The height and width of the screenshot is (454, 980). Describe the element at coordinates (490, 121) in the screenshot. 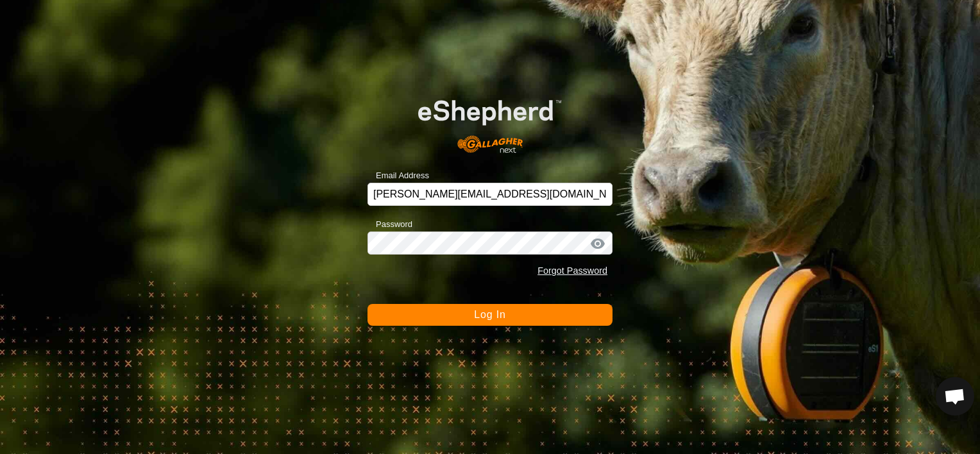

I see `img: E-shepherd Logo` at that location.